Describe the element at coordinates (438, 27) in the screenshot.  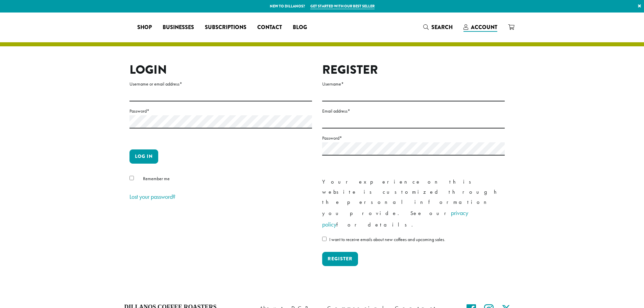
I see `a: Search` at that location.